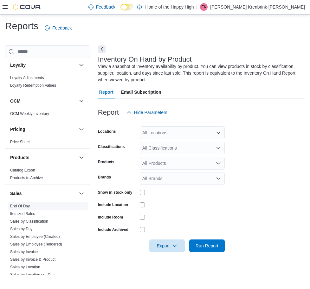 The width and height of the screenshot is (310, 289). I want to click on span: Loyalty Adjustments, so click(27, 78).